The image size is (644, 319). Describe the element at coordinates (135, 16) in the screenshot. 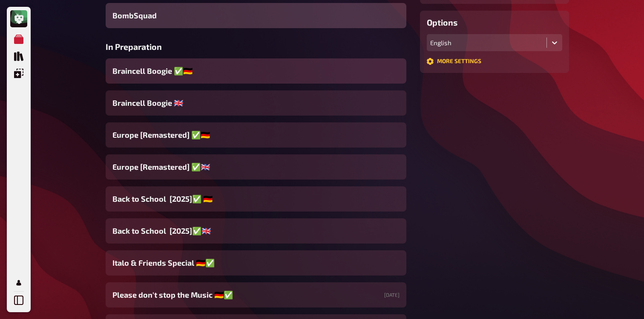

I see `span: BombSquad` at that location.